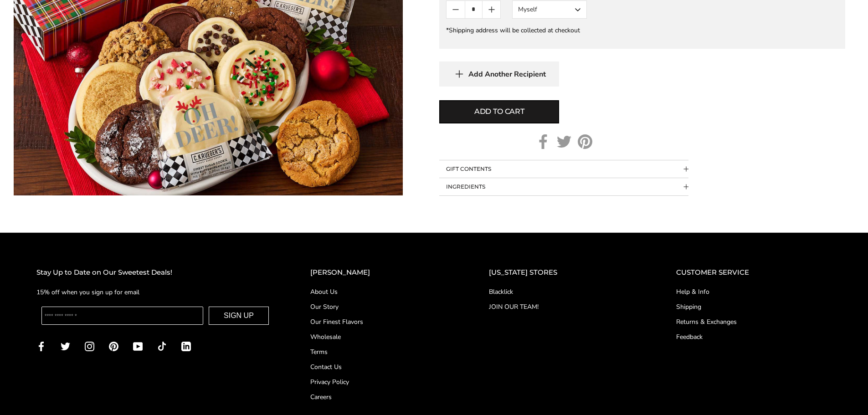  What do you see at coordinates (499, 74) in the screenshot?
I see `button: Add Another Recipient` at bounding box center [499, 74].